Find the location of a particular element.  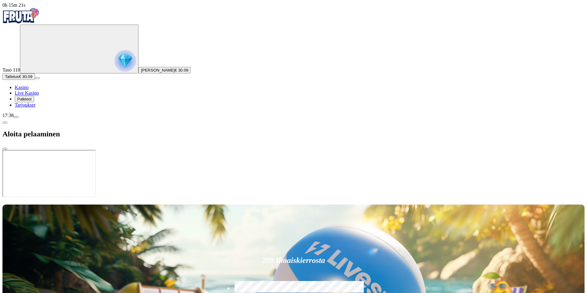

h2: Aloita pelaaminen is located at coordinates (293, 134).